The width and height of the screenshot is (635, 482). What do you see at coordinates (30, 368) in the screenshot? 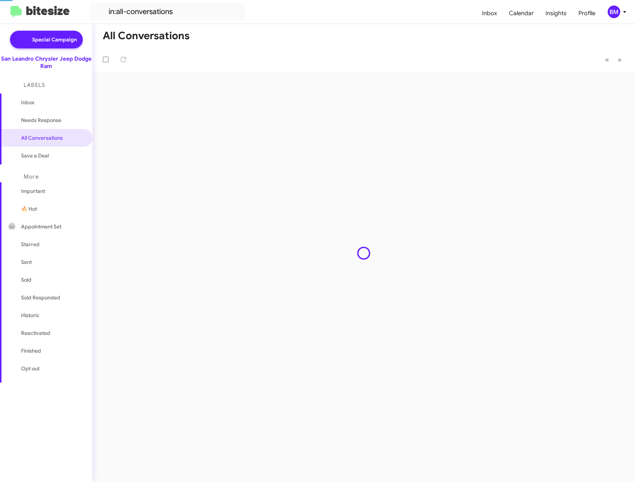
I see `span: Opt out` at bounding box center [30, 368].